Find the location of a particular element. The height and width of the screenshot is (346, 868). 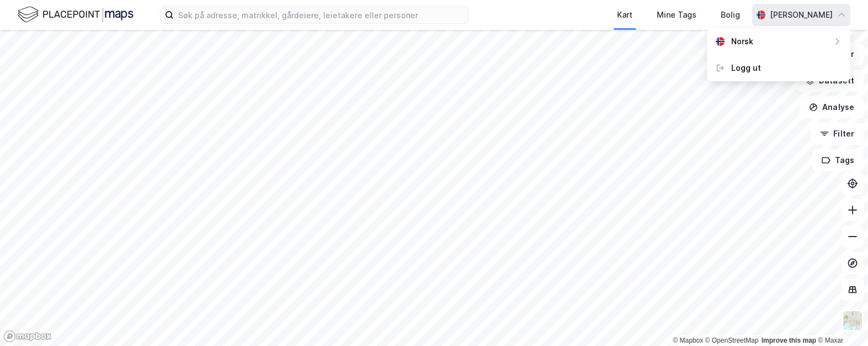

a: Mapbox is located at coordinates (687, 340).